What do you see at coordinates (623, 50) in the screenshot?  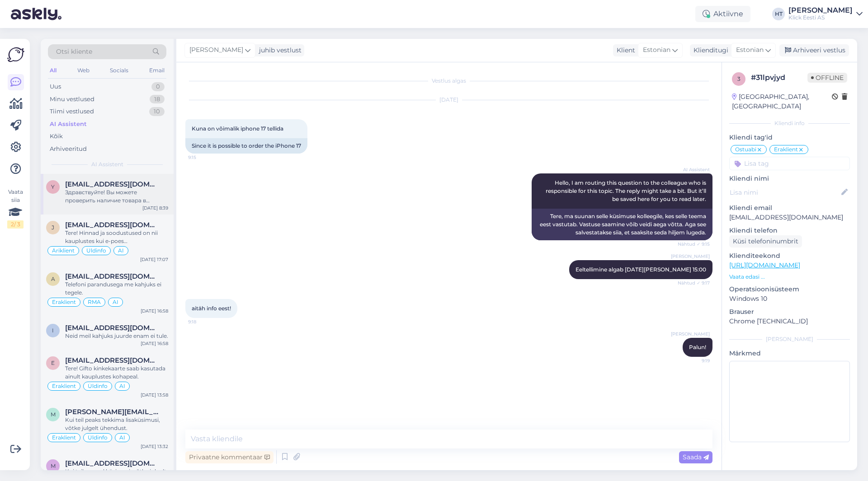 I see `div: Klient` at bounding box center [623, 50].